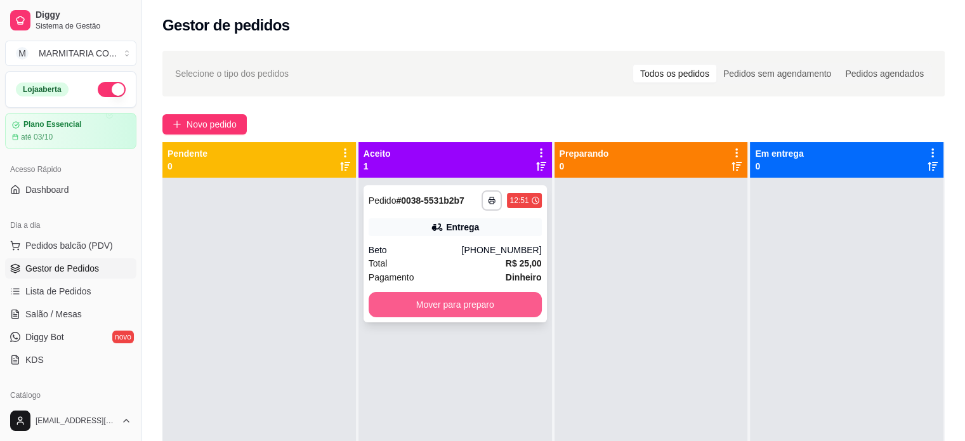  Describe the element at coordinates (232, 74) in the screenshot. I see `span: Selecione o tipo dos pedidos` at that location.